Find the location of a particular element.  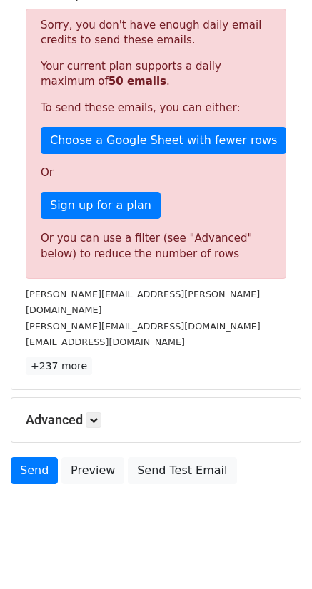

a: +237 more is located at coordinates (58, 366).